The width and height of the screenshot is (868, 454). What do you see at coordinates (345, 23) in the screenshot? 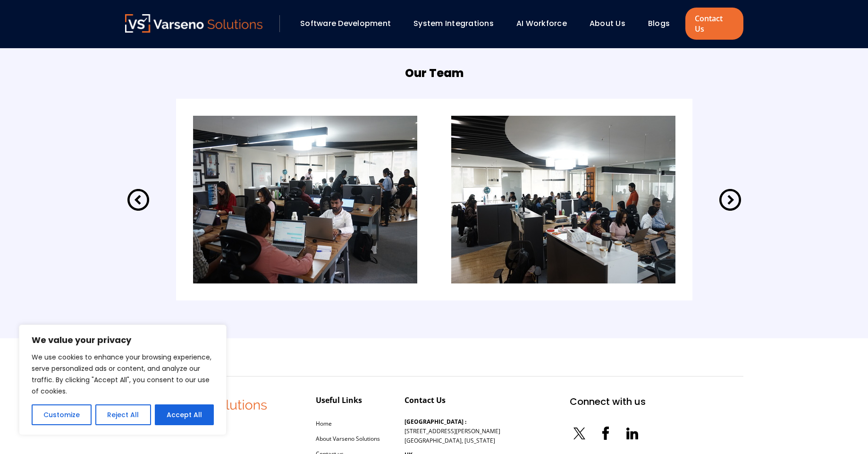
I see `a: Software Development` at bounding box center [345, 23].